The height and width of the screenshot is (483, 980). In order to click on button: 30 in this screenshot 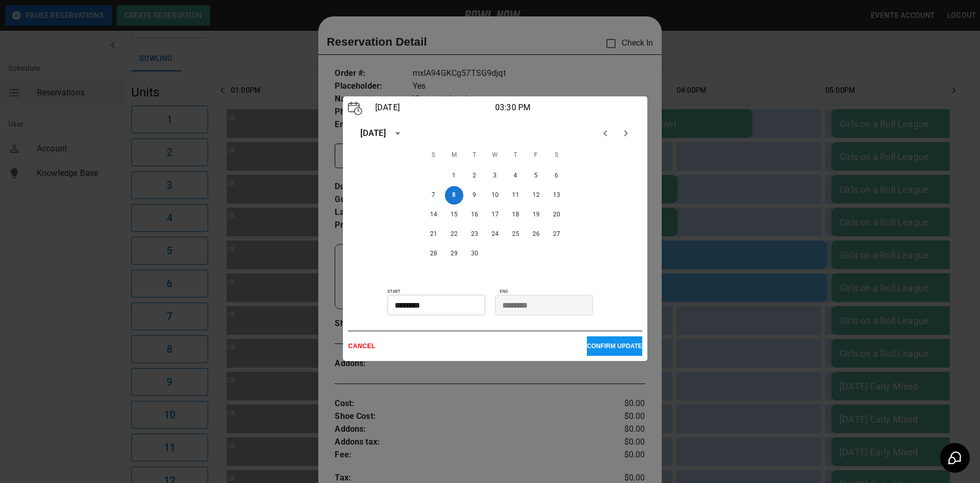, I will do `click(475, 254)`.